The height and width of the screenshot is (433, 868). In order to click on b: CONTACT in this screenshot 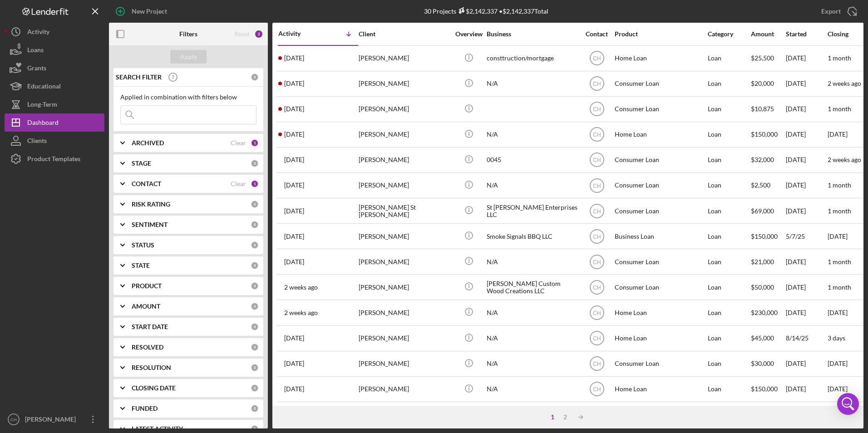, I will do `click(146, 183)`.